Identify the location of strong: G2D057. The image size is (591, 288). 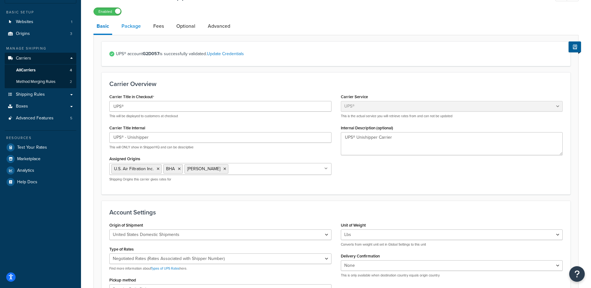
(151, 54).